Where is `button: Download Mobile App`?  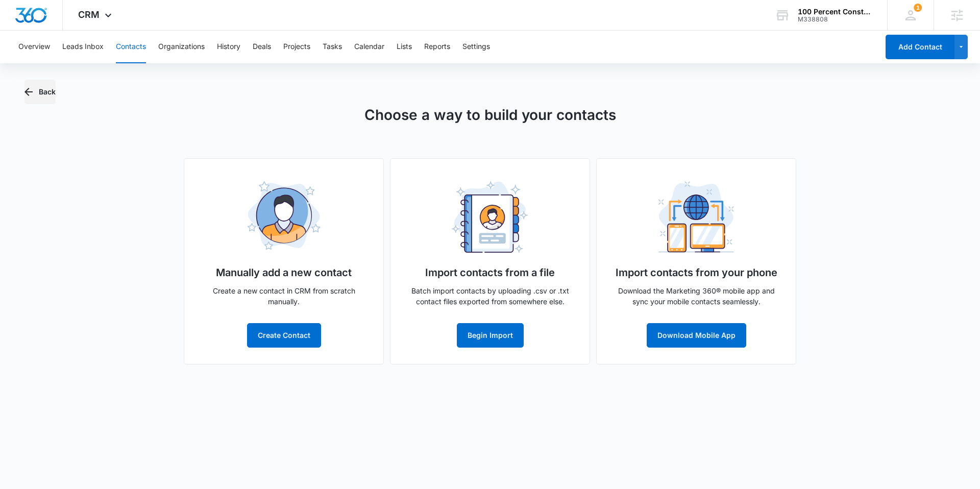
button: Download Mobile App is located at coordinates (696, 335).